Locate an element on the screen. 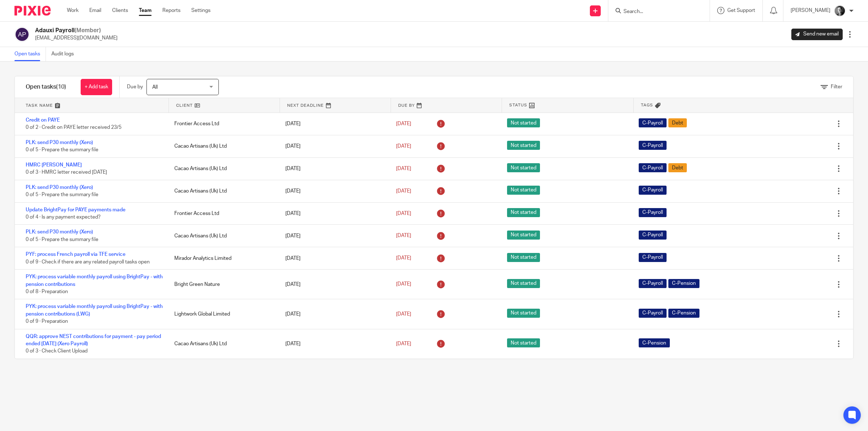 The width and height of the screenshot is (868, 431). span: Tags is located at coordinates (647, 105).